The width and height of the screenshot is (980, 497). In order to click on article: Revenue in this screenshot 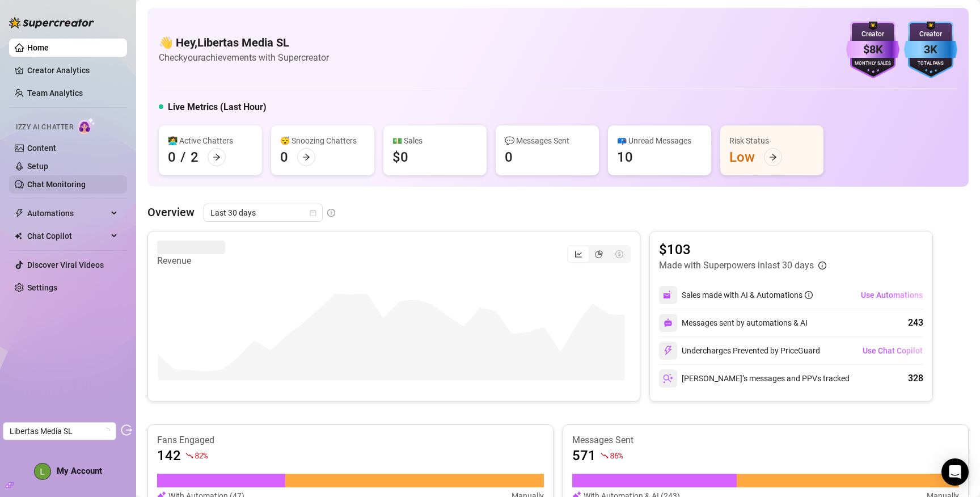, I will do `click(191, 261)`.